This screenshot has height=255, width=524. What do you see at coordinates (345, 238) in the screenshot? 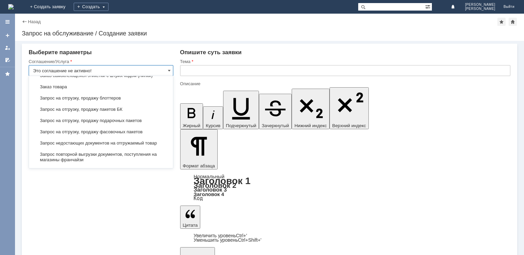
I see `div: Цитата` at bounding box center [345, 238].